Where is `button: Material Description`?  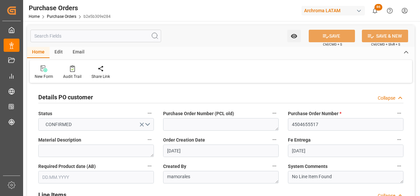 button: Material Description is located at coordinates (150, 140).